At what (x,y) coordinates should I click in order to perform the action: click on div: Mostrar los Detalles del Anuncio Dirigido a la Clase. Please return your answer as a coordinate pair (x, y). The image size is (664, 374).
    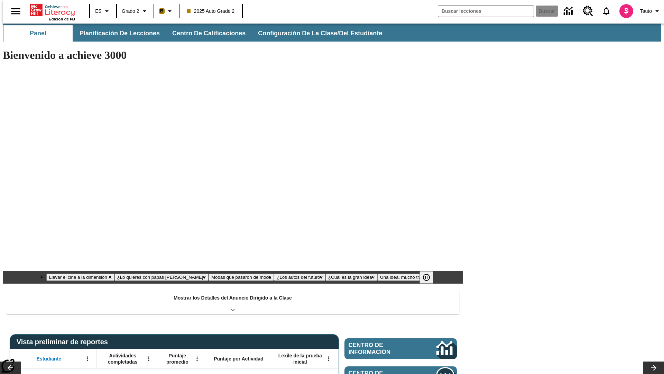
    Looking at the image, I should click on (233, 302).